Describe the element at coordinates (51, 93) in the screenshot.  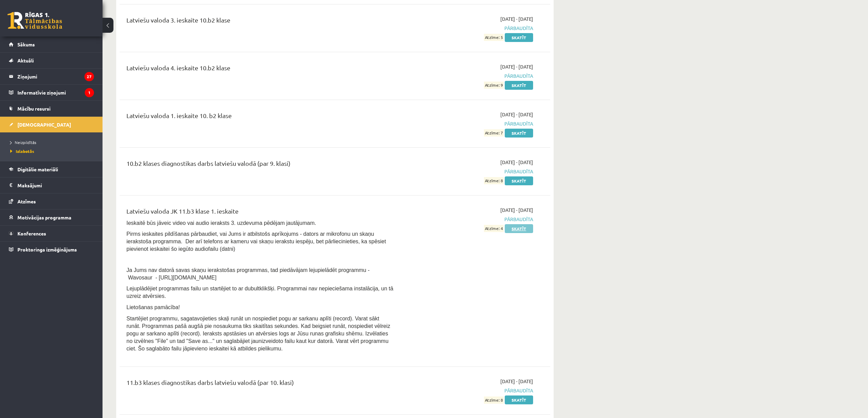
I see `a: Informatīvie ziņojumi1` at that location.